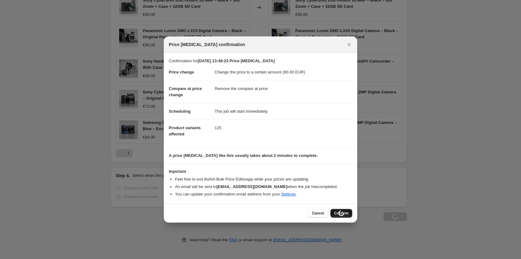 The width and height of the screenshot is (521, 259). What do you see at coordinates (349, 45) in the screenshot?
I see `button: Close` at bounding box center [349, 45].